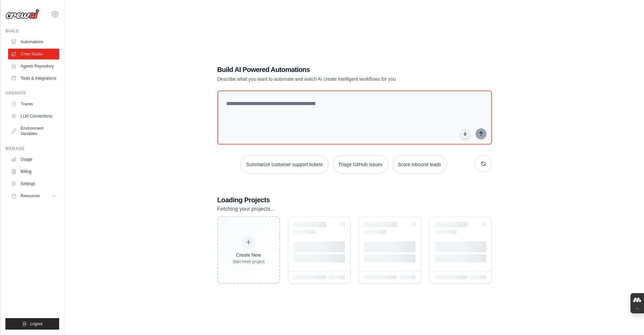 The image size is (644, 335). Describe the element at coordinates (36, 324) in the screenshot. I see `span: Logout` at that location.